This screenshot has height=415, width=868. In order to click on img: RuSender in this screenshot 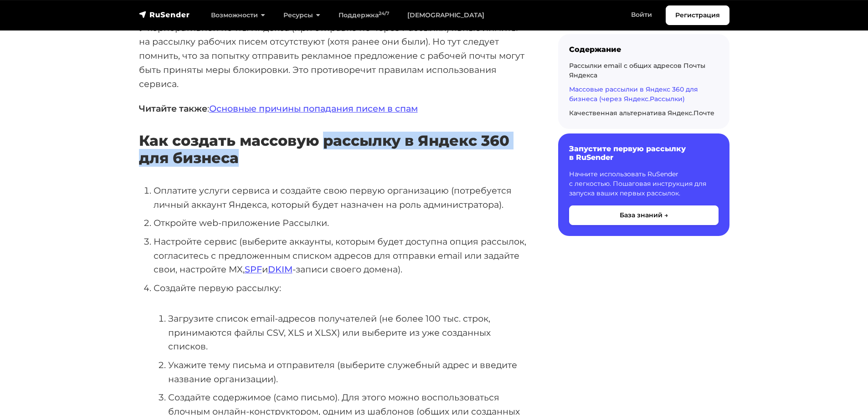, I will do `click(164, 15)`.